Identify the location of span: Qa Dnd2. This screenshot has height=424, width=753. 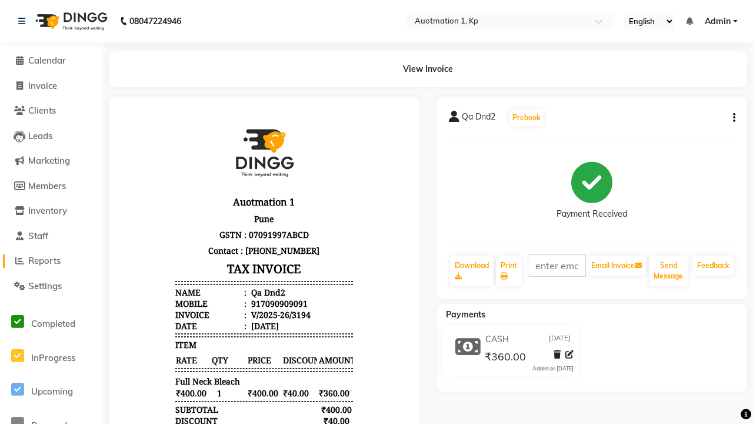
(478, 119).